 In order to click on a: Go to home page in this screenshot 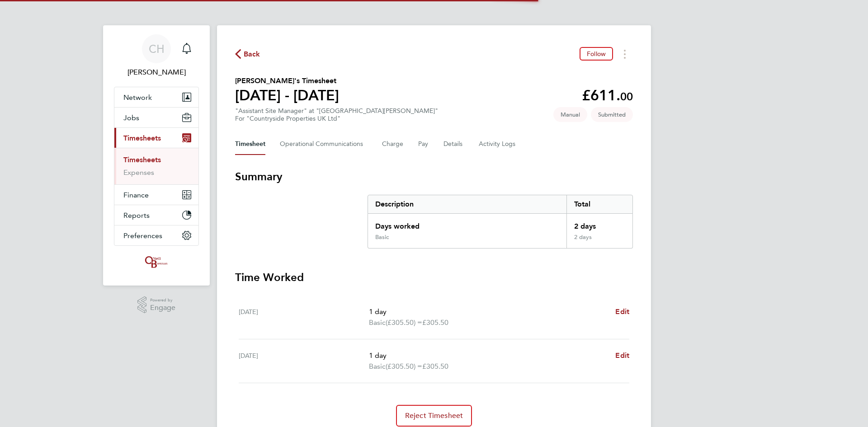, I will do `click(156, 262)`.